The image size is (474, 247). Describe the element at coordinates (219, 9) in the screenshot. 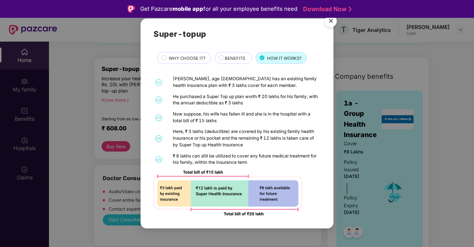

I see `div: Get Pazcare for all your employee benefits need` at that location.